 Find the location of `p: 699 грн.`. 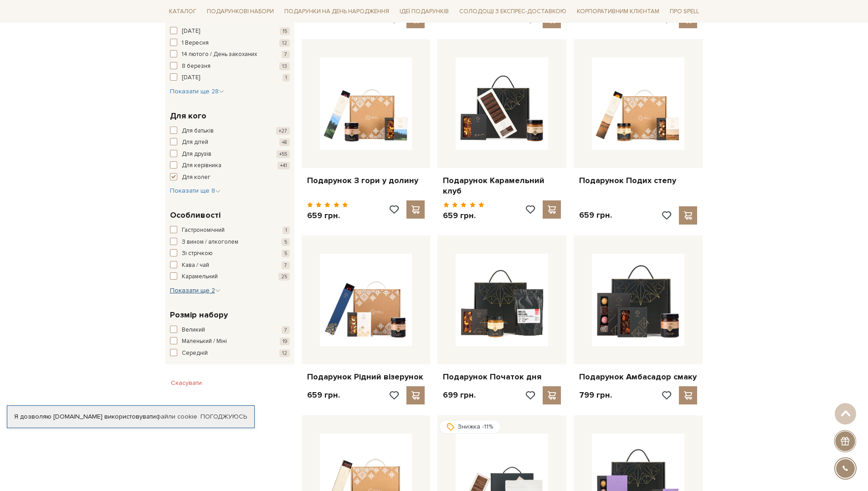

p: 699 грн. is located at coordinates (460, 395).